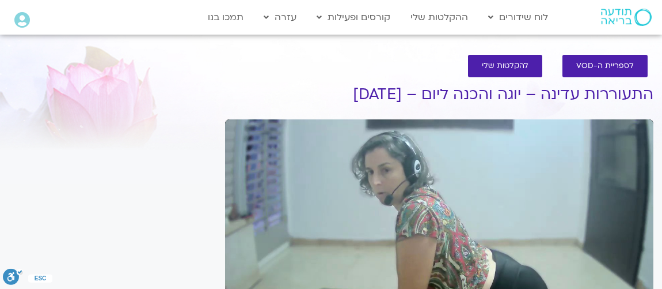 This screenshot has height=289, width=662. I want to click on span: להקלטות שלי, so click(505, 66).